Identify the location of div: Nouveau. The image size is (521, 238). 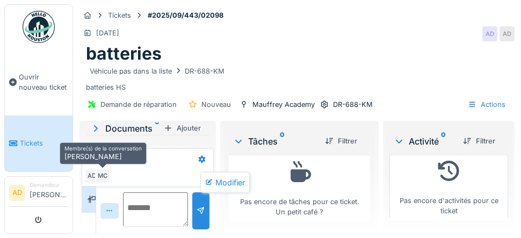
(216, 104).